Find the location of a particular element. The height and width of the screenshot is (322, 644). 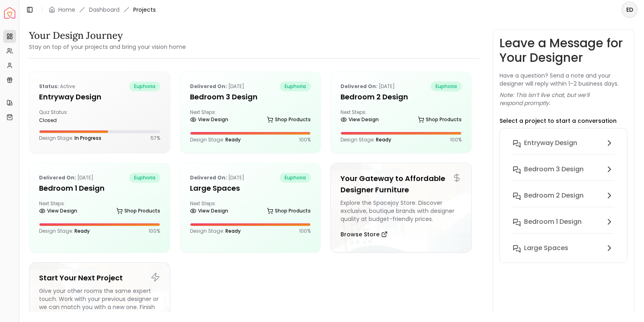

p: Have a question? Send a note and your designer will reply within 1–2 business days. is located at coordinates (564, 79).